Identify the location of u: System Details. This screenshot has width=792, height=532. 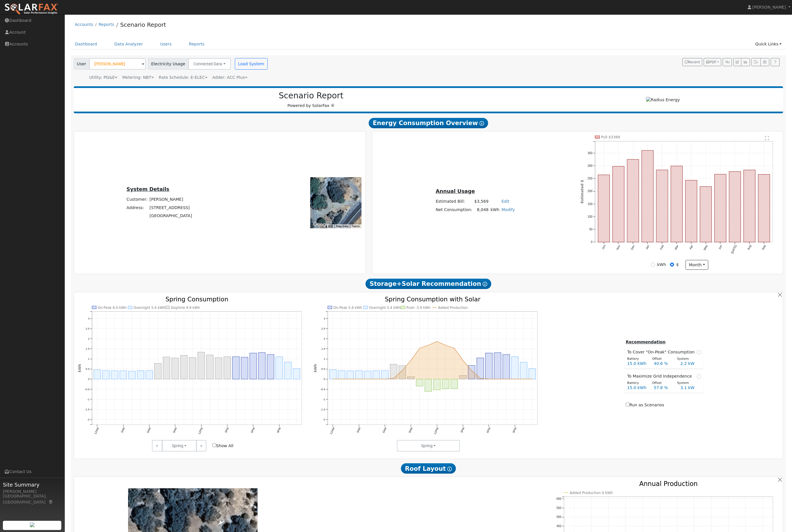
(148, 189).